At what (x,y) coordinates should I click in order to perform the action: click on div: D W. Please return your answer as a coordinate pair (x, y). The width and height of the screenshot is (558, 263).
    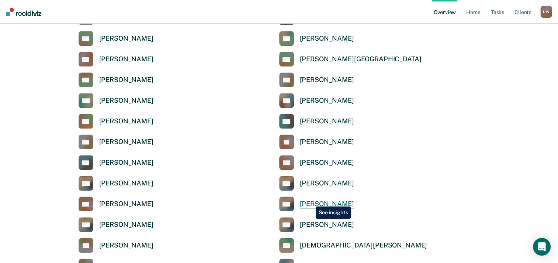
    Looking at the image, I should click on (546, 12).